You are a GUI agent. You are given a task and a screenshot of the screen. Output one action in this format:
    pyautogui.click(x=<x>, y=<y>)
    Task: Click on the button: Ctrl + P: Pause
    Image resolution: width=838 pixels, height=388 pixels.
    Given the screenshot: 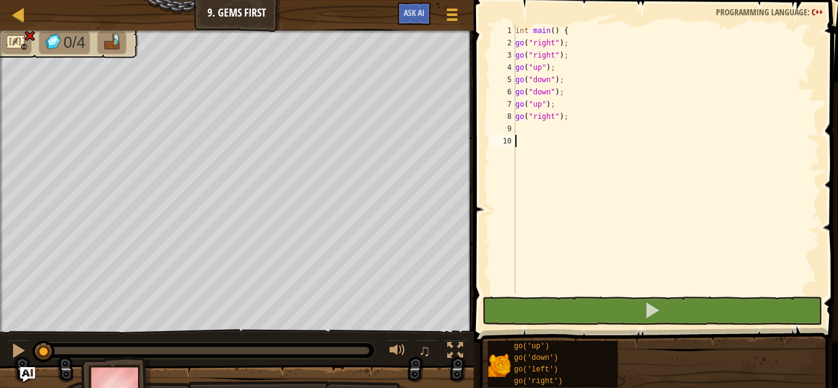 What is the action you would take?
    pyautogui.click(x=18, y=352)
    